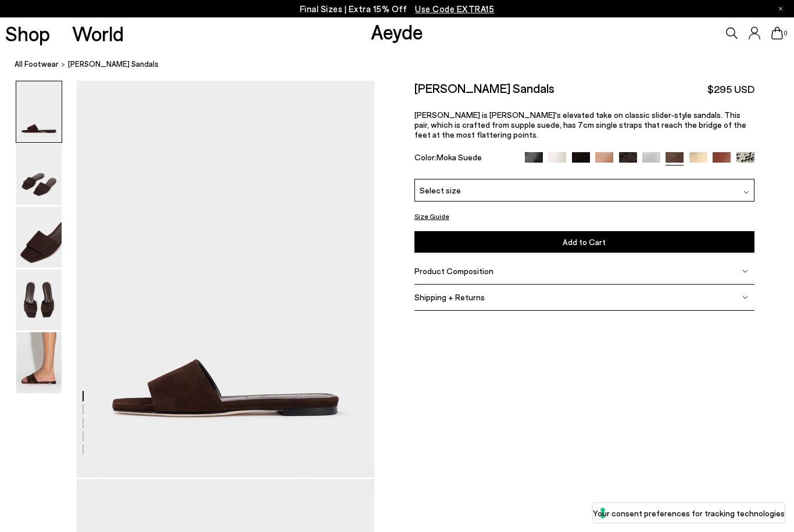 This screenshot has width=794, height=532. What do you see at coordinates (459, 157) in the screenshot?
I see `span: Moka Suede` at bounding box center [459, 157].